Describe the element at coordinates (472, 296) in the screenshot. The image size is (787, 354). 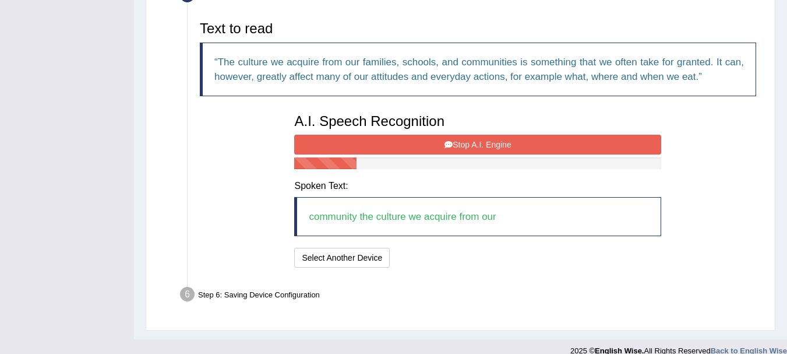
I see `div: Step 6: Saving Device Configuration` at that location.